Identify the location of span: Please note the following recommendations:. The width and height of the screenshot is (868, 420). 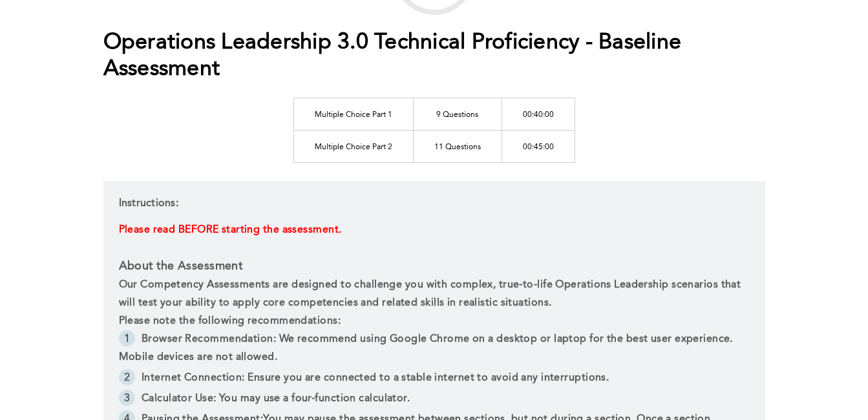
(229, 322).